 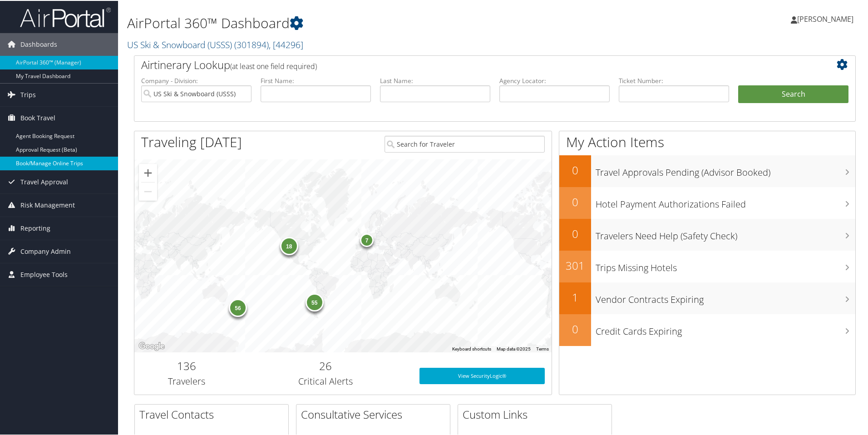 What do you see at coordinates (315, 80) in the screenshot?
I see `label: First Name:` at bounding box center [315, 80].